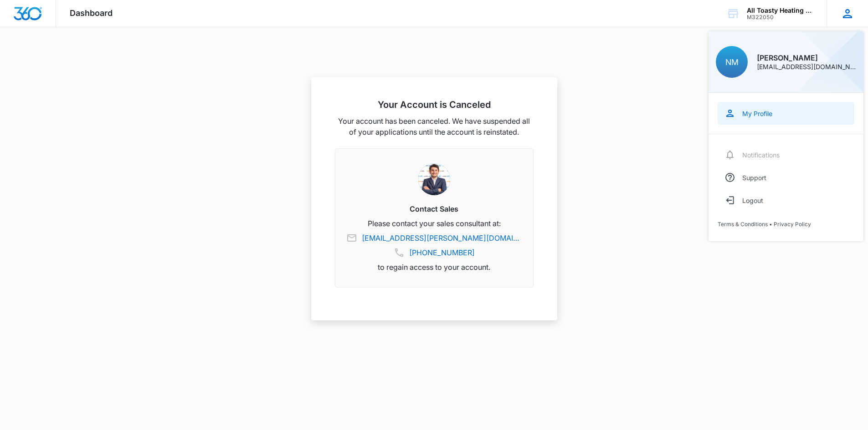 This screenshot has width=868, height=430. I want to click on a: Support, so click(786, 177).